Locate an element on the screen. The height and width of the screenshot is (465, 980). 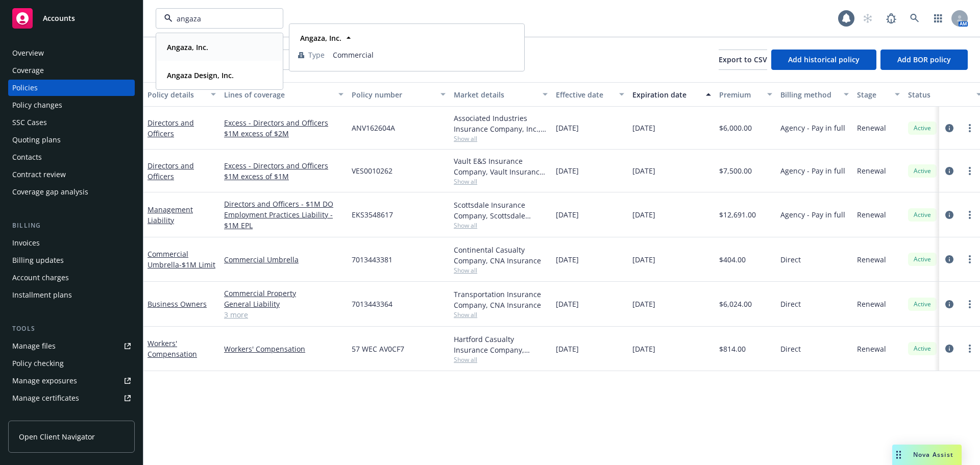
a: Business Owners is located at coordinates (177, 304).